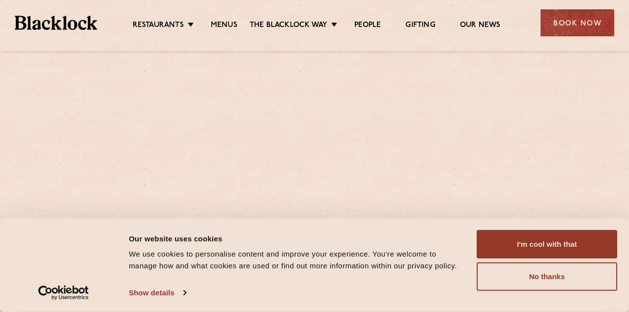  Describe the element at coordinates (367, 26) in the screenshot. I see `a: People` at that location.